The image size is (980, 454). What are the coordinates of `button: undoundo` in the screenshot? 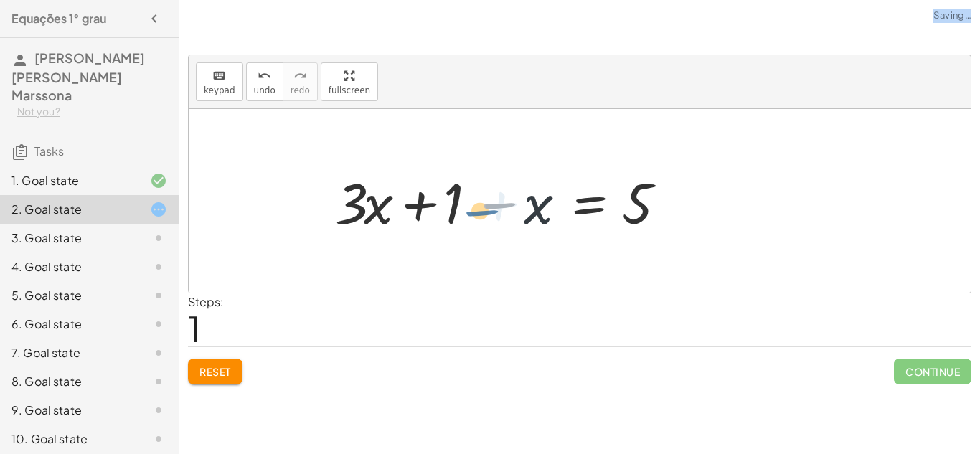 It's located at (264, 82).